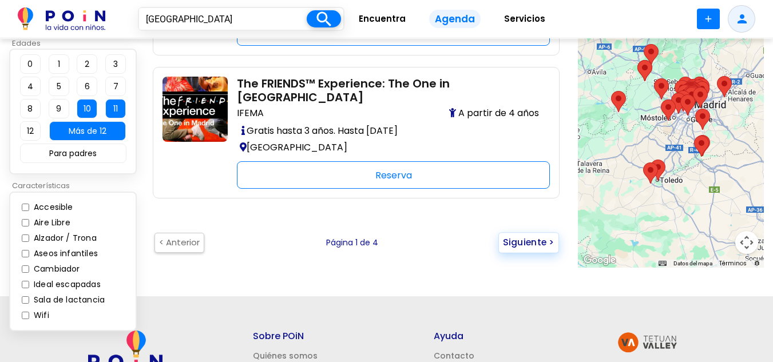 This screenshot has height=362, width=773. I want to click on button: 0, so click(30, 64).